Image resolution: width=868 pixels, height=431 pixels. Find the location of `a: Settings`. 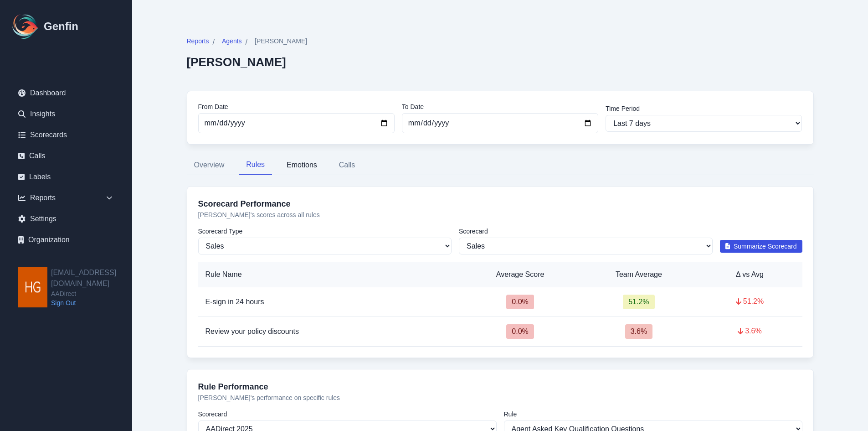

a: Settings is located at coordinates (66, 219).